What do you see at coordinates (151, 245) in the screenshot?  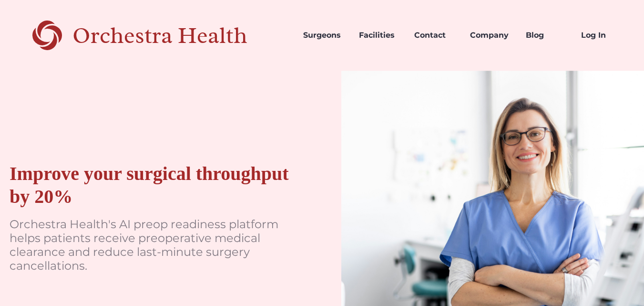 I see `p: Orchestra Health's AI preop readiness platform helps patients receive preoperative medical cleara...` at bounding box center [151, 245].